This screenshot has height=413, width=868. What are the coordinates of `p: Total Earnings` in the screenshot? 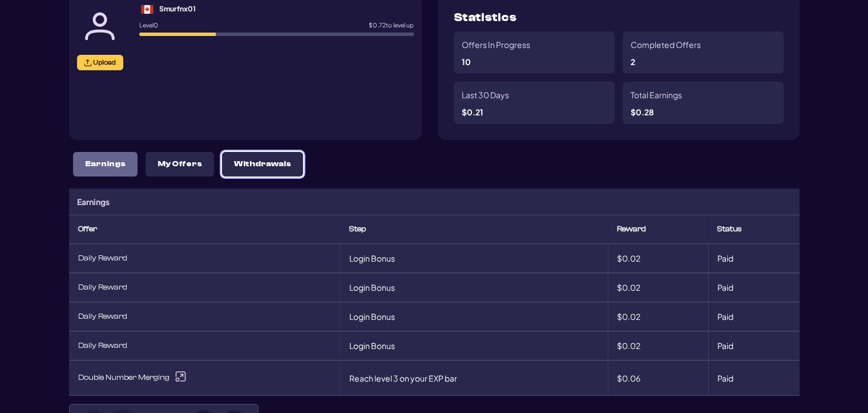 It's located at (656, 95).